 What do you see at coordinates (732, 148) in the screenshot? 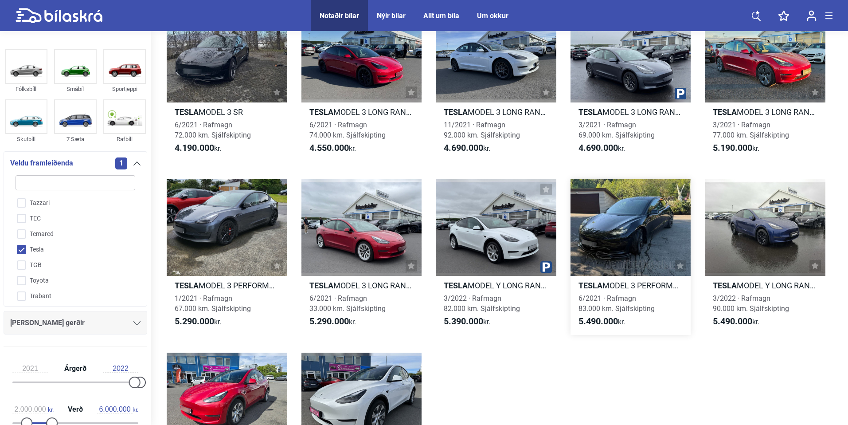
I see `b: 5.190.000` at bounding box center [732, 148].